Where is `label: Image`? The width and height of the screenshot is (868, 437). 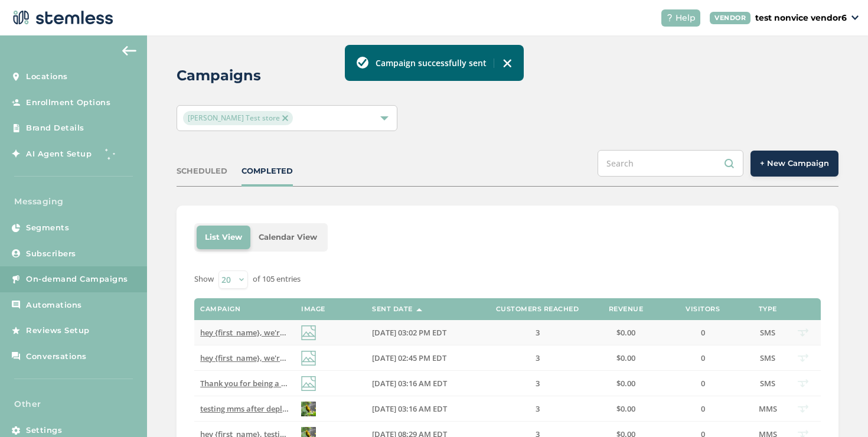 label: Image is located at coordinates (313, 309).